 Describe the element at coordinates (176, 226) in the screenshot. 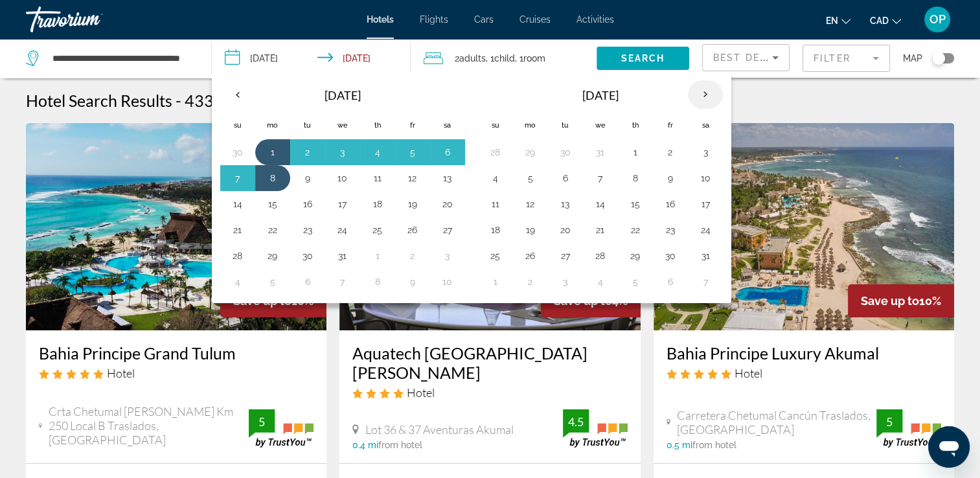

I see `img: Hotel image` at that location.